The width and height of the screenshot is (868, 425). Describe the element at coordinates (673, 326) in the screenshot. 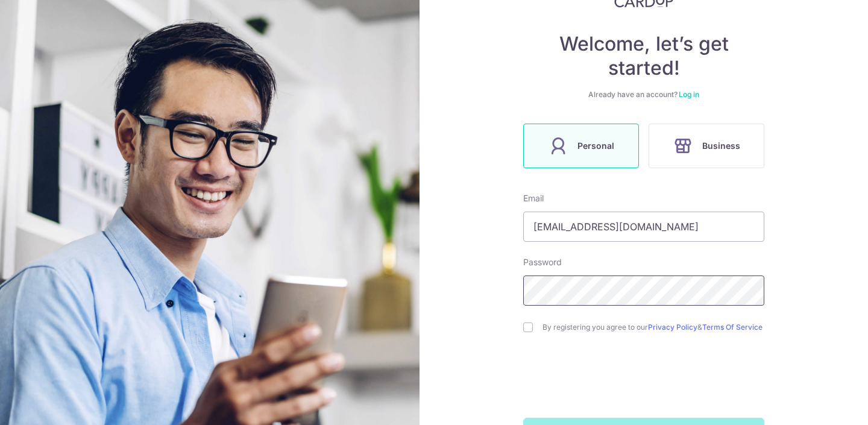

I see `a: Privacy Policy` at that location.